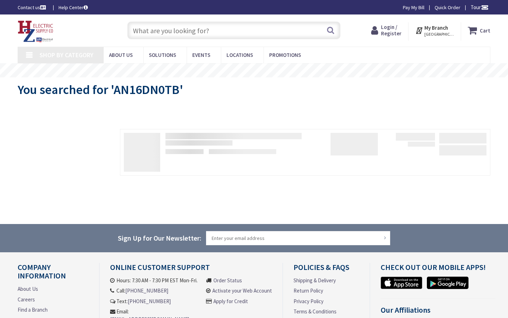  What do you see at coordinates (156, 301) in the screenshot?
I see `li: Text:` at bounding box center [156, 301].